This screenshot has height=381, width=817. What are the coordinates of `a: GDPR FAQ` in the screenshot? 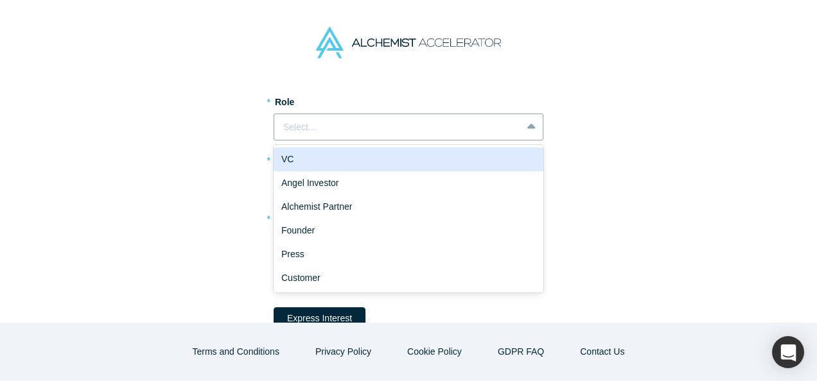 It's located at (521, 352).